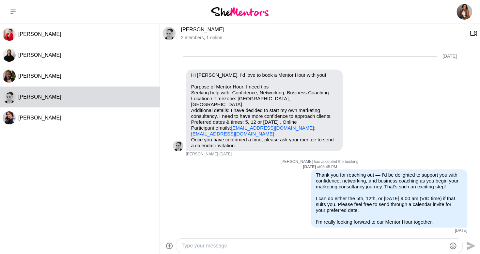 The height and width of the screenshot is (254, 480). Describe the element at coordinates (464, 12) in the screenshot. I see `a: Orine Silveira-McCuskey` at that location.